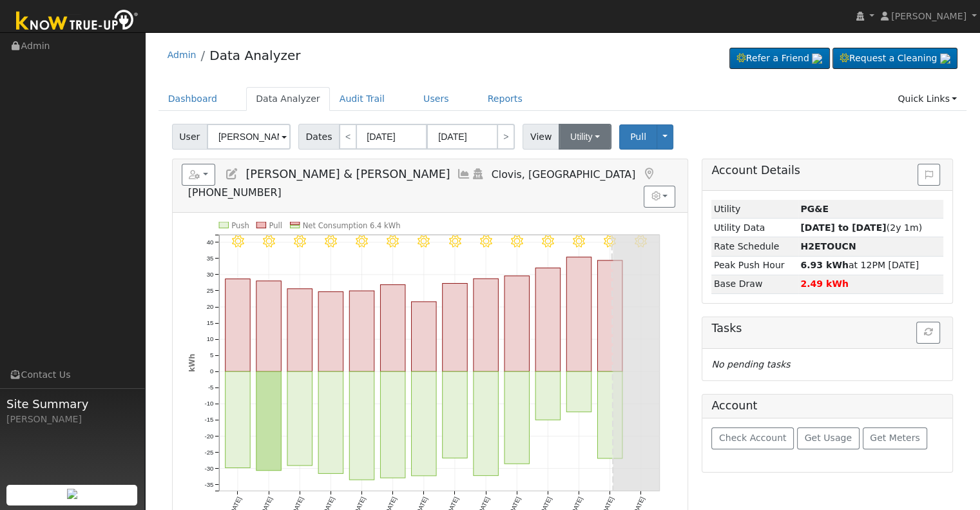 The image size is (980, 510). Describe the element at coordinates (824, 265) in the screenshot. I see `strong: 6.93 kWh` at that location.